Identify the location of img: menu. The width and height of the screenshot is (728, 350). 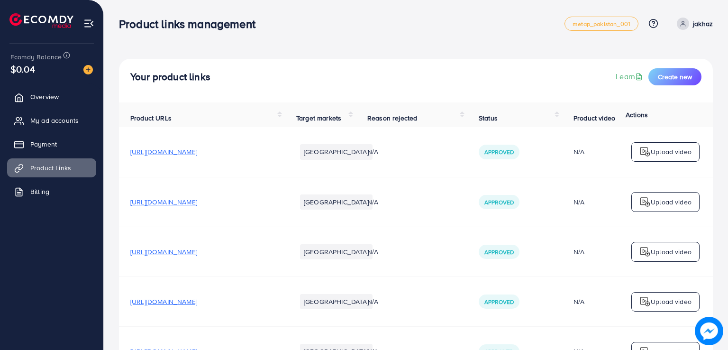
(89, 23).